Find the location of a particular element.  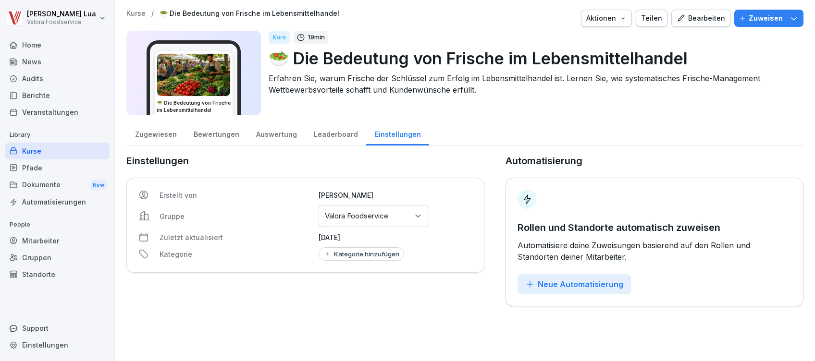

a: Standorte is located at coordinates (57, 274).